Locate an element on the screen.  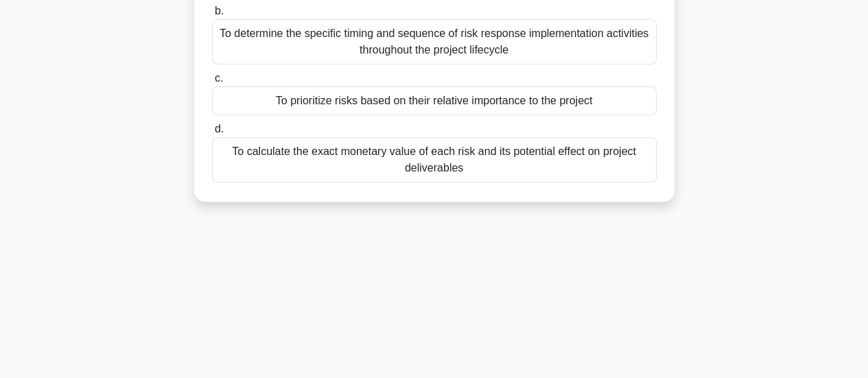
div: To prioritize risks based on their relative importance to the project is located at coordinates (434, 101).